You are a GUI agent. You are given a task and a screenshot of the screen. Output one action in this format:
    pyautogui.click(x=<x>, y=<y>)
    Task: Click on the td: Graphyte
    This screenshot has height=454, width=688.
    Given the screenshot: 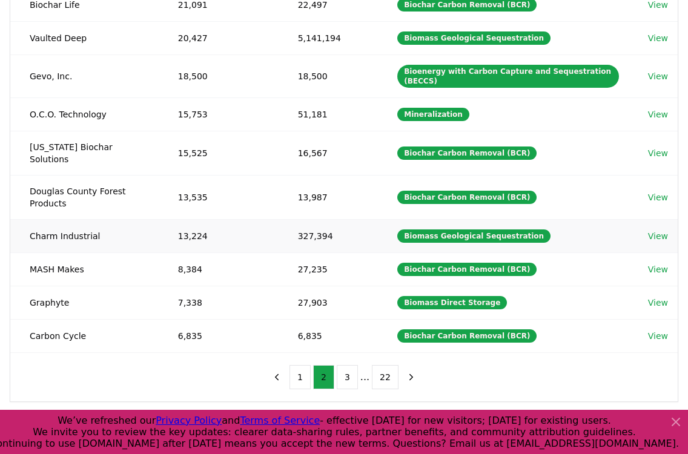 What is the action you would take?
    pyautogui.click(x=84, y=302)
    